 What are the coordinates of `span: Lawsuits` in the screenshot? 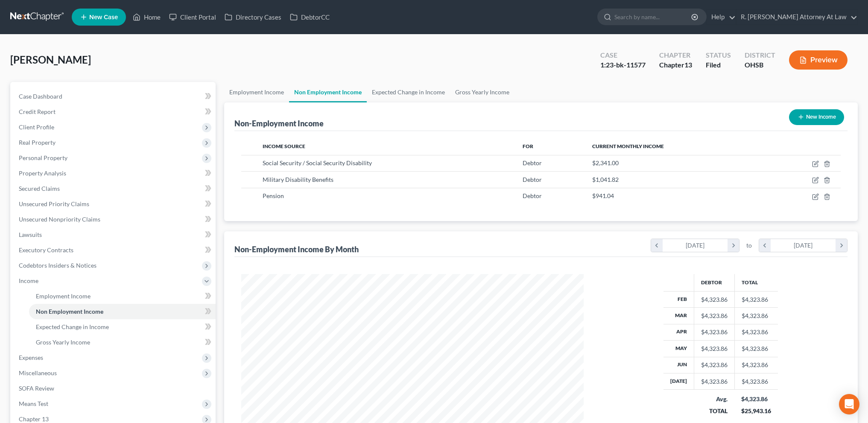 It's located at (31, 235).